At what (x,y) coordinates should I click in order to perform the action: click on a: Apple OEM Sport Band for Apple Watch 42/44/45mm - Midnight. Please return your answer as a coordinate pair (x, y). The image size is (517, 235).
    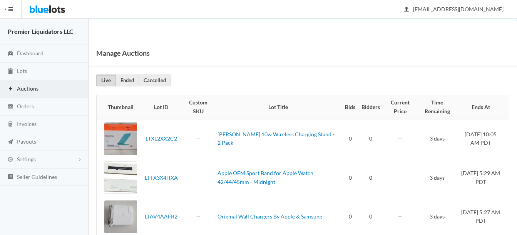
    Looking at the image, I should click on (265, 178).